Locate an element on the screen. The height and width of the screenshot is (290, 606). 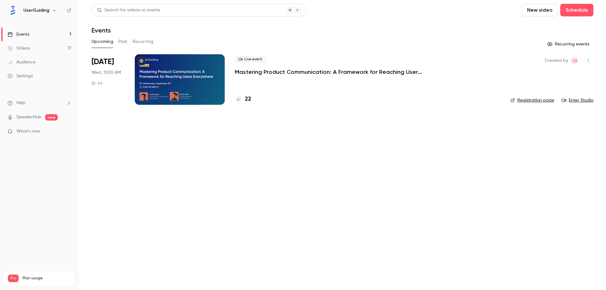
span: JG is located at coordinates (574, 61).